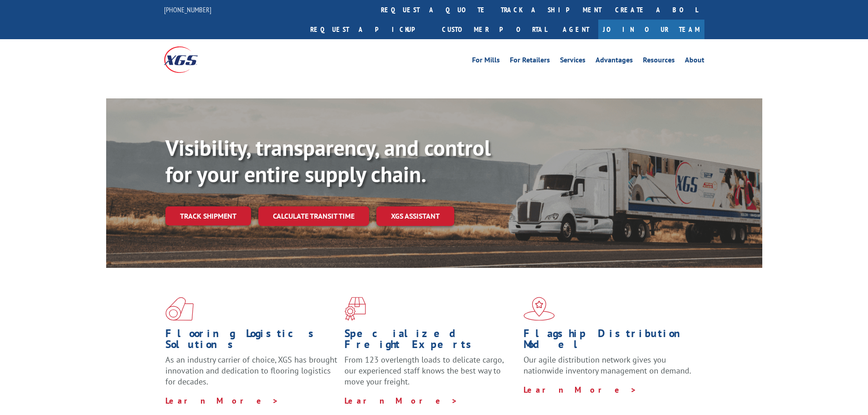 Image resolution: width=868 pixels, height=415 pixels. What do you see at coordinates (695, 61) in the screenshot?
I see `a: About` at bounding box center [695, 61].